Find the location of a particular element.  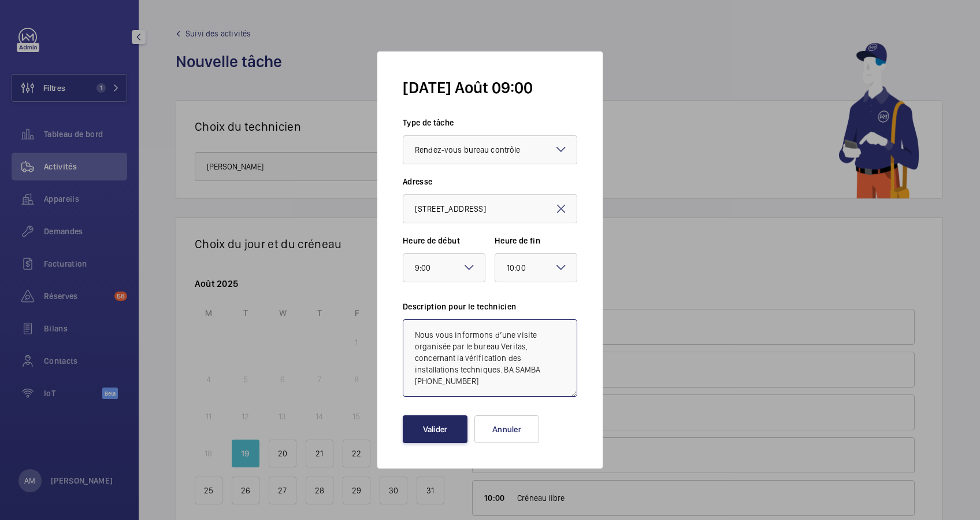

input: Entrez l'adresse de la tâche is located at coordinates (490, 209).